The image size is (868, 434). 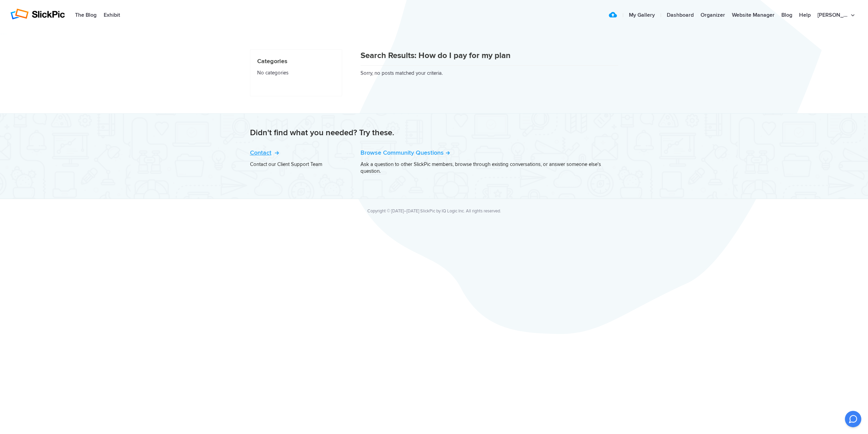 What do you see at coordinates (489, 167) in the screenshot?
I see `p: Ask a question to other SlickPic members, browse through existing conversations, or answer someon...` at bounding box center [489, 167].